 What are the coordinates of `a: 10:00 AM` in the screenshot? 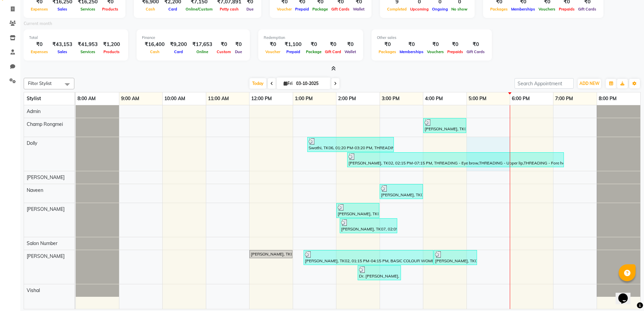 It's located at (175, 98).